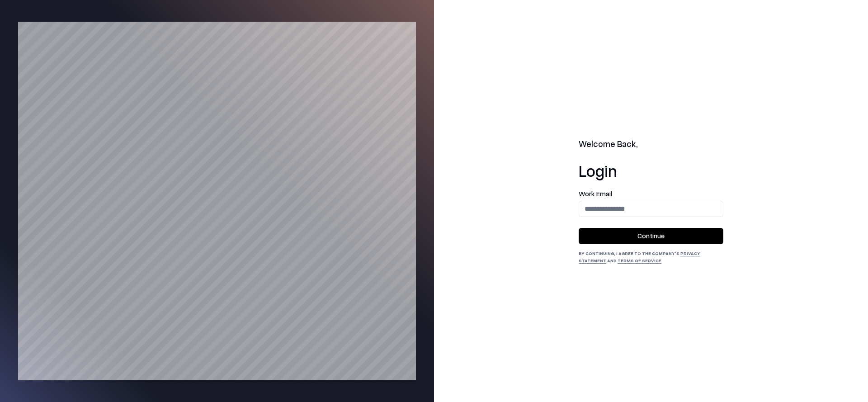 This screenshot has width=868, height=402. What do you see at coordinates (639, 261) in the screenshot?
I see `a: Terms of Service` at bounding box center [639, 261].